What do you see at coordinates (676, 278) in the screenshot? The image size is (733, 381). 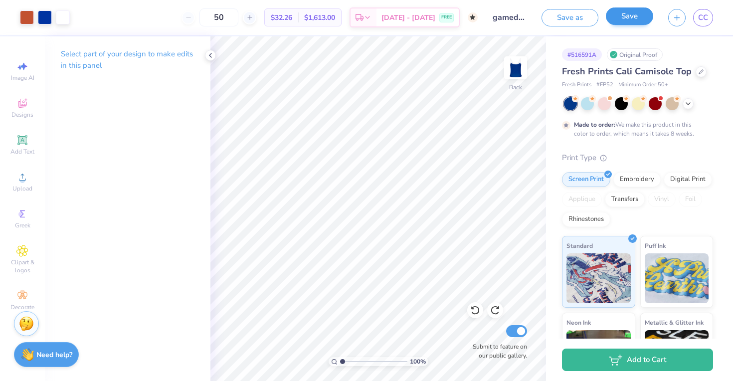 I see `img: Puff Ink` at bounding box center [676, 278].